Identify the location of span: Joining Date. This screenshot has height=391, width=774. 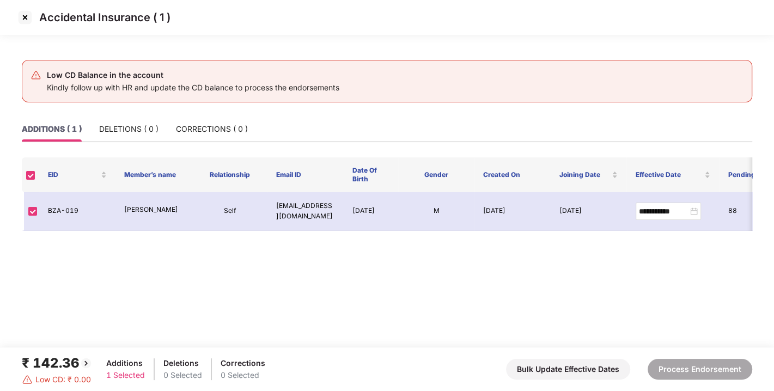
(585, 175).